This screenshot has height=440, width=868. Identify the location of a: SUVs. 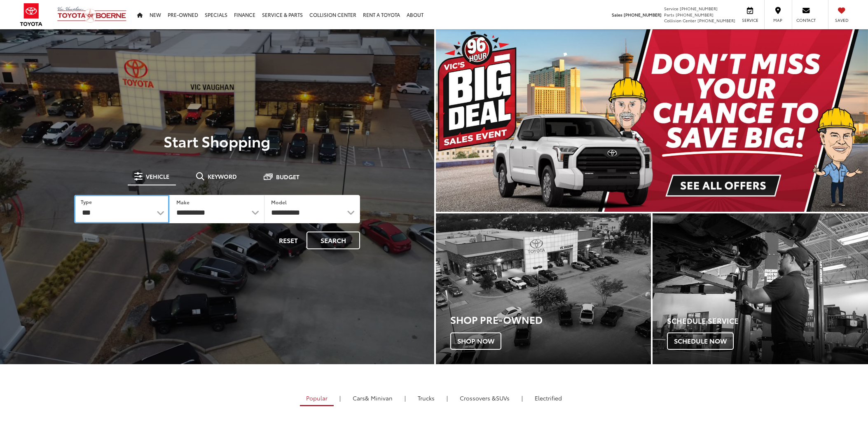
(484, 398).